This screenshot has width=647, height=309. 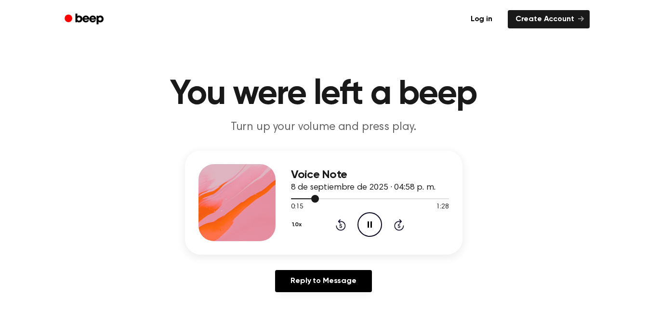 What do you see at coordinates (324, 94) in the screenshot?
I see `h1: You were left a beep` at bounding box center [324, 94].